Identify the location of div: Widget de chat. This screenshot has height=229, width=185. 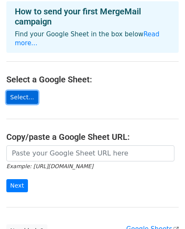
(163, 209).